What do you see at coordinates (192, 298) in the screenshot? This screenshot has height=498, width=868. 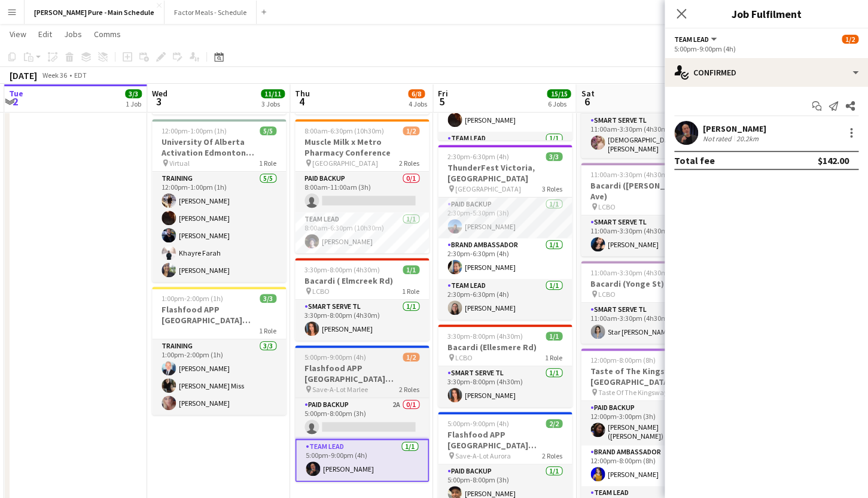 I see `span: 1:00pm-2:00pm (1h)` at bounding box center [192, 298].